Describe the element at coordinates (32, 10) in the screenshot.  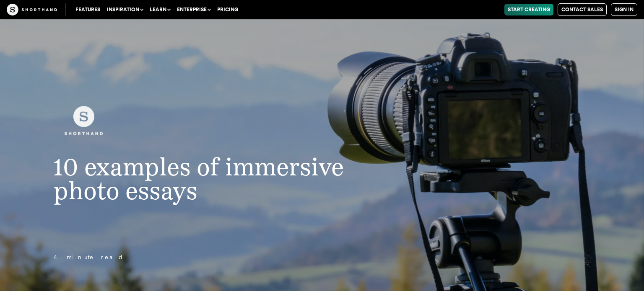
I see `img: The Craft` at that location.